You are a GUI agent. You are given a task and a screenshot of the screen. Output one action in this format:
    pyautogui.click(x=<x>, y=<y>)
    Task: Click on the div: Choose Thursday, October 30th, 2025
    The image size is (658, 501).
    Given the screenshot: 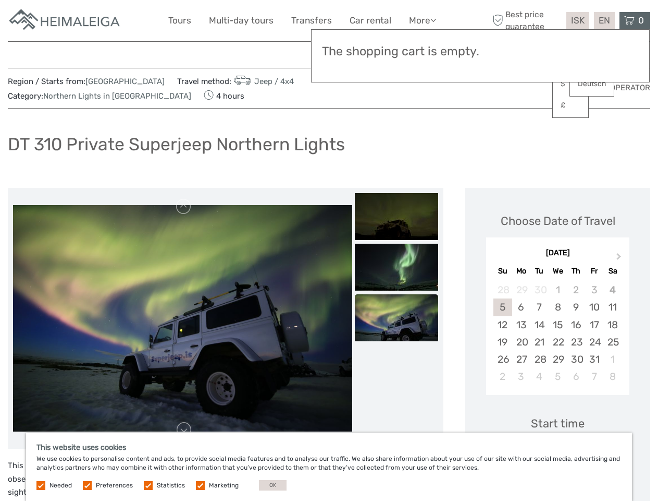 What is the action you would take?
    pyautogui.click(x=576, y=359)
    